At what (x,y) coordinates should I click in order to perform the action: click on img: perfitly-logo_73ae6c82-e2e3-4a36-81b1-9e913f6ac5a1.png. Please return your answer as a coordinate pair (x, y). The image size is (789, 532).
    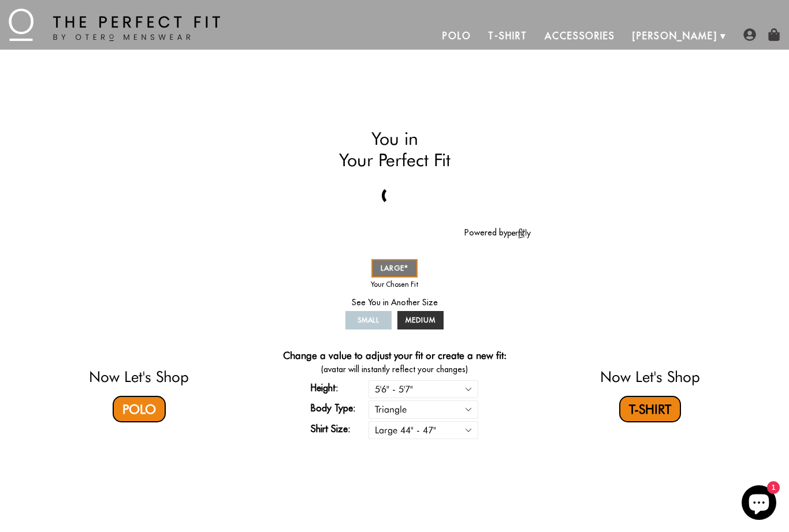
    Looking at the image, I should click on (519, 234).